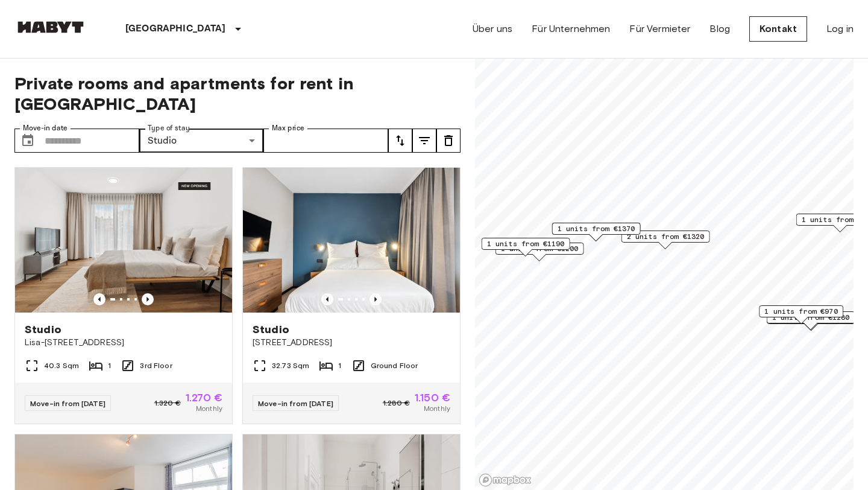 This screenshot has height=490, width=868. Describe the element at coordinates (720, 29) in the screenshot. I see `a: Blog` at that location.